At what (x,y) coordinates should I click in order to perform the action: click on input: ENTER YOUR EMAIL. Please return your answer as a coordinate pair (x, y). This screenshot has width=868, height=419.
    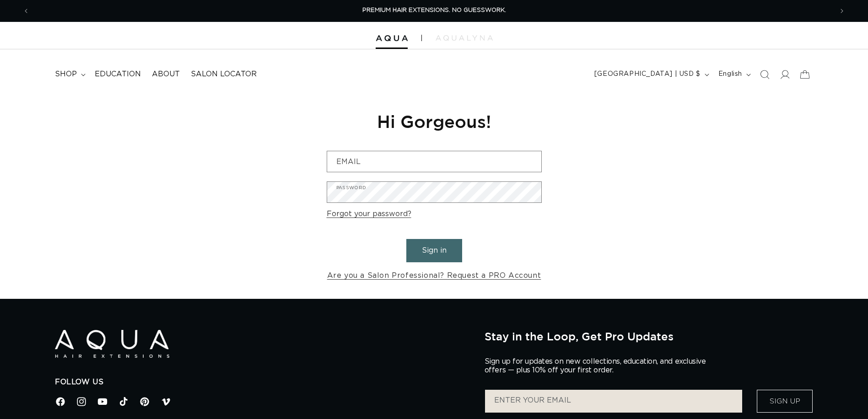
    Looking at the image, I should click on (614, 401).